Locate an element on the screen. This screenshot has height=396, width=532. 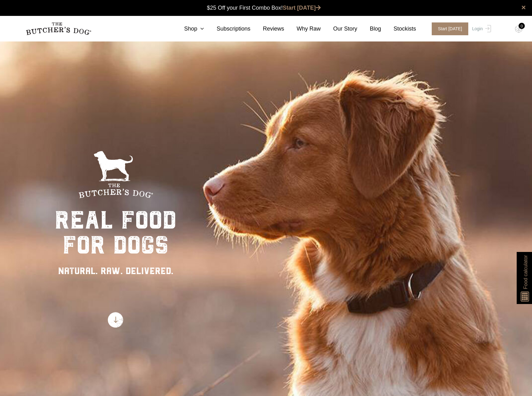
a: Blog is located at coordinates (369, 28).